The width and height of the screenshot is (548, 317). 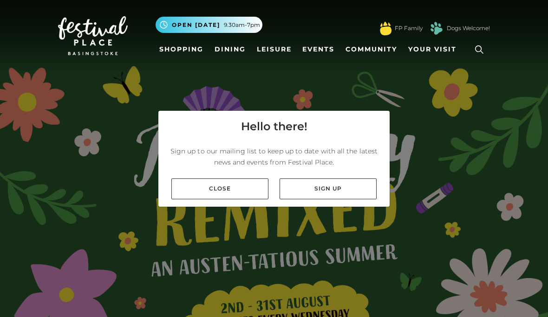 What do you see at coordinates (432, 49) in the screenshot?
I see `span: Your Visit` at bounding box center [432, 49].